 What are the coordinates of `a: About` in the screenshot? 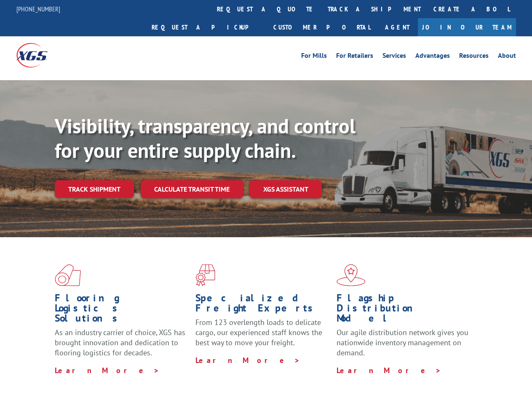 It's located at (507, 57).